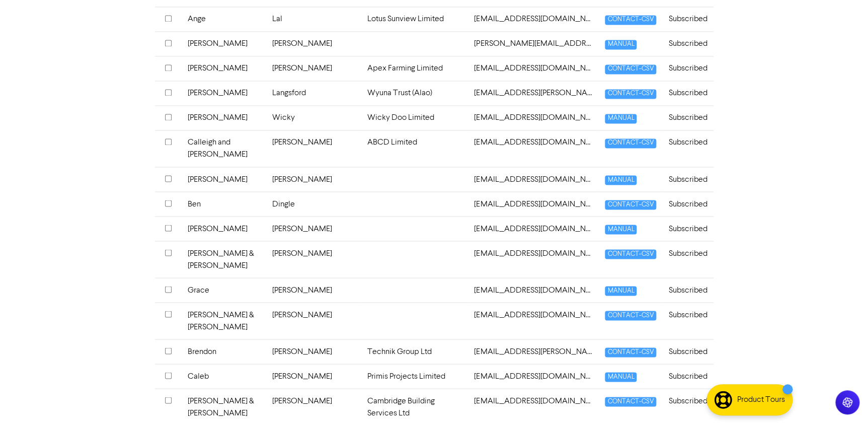  Describe the element at coordinates (415, 117) in the screenshot. I see `td: Wicky Doo Limited` at that location.